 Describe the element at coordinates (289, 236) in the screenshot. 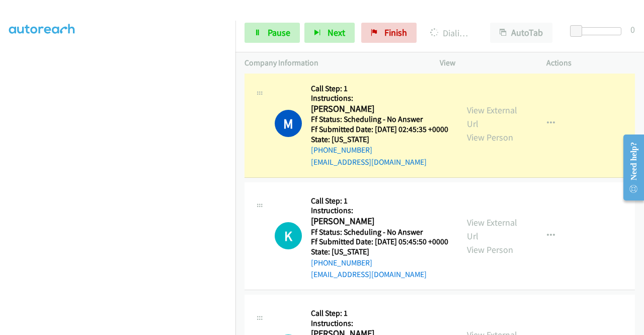

I see `div: The call is yet to be attempted` at that location.